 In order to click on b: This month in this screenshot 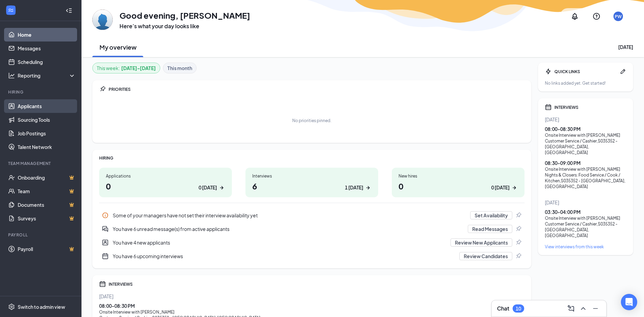, I will do `click(179, 68)`.